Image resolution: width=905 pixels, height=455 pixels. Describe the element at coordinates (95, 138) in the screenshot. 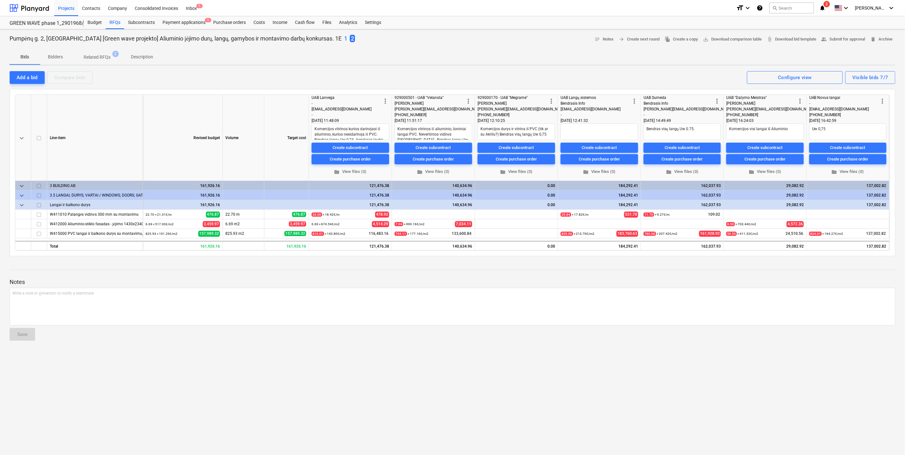

I see `div: Line-item` at that location.